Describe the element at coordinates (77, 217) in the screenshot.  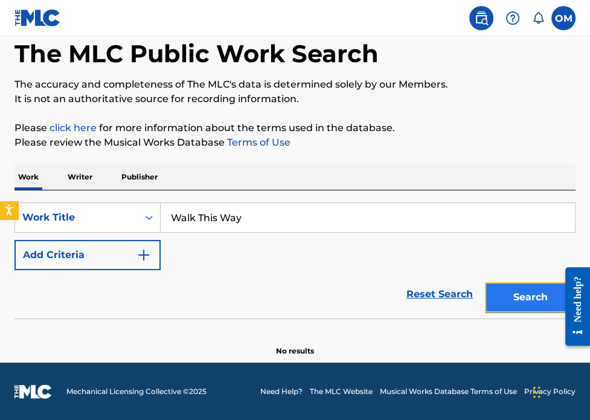
I see `div: Work Title` at that location.